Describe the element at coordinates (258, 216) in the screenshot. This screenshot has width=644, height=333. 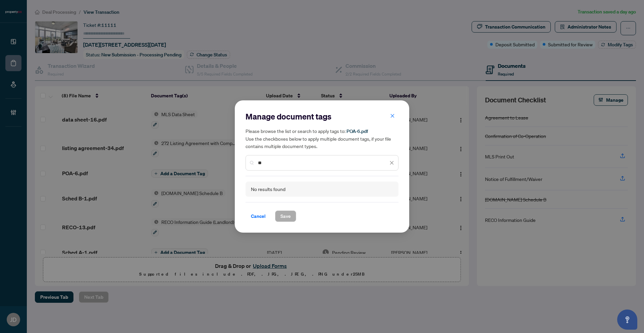
I see `span: Cancel` at that location.